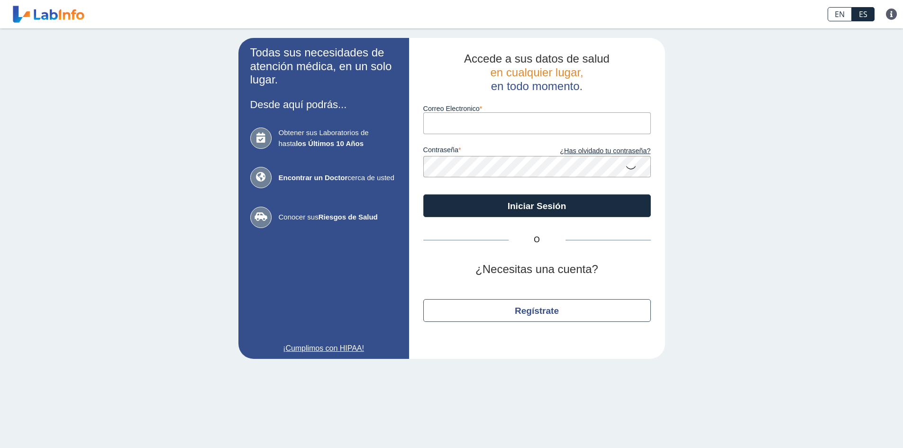 The image size is (903, 448). What do you see at coordinates (537, 86) in the screenshot?
I see `span: en todo momento.` at bounding box center [537, 86].